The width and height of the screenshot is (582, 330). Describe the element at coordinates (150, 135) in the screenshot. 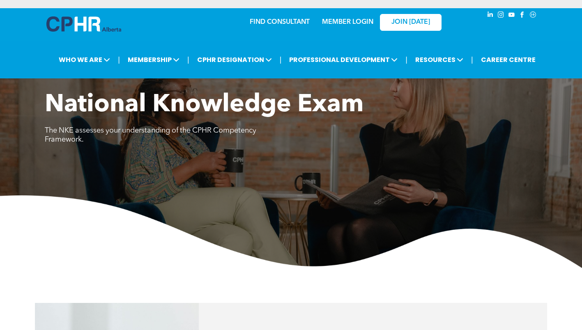

I see `span: The NKE assesses your understanding of the CPHR Competency Framework.` at that location.